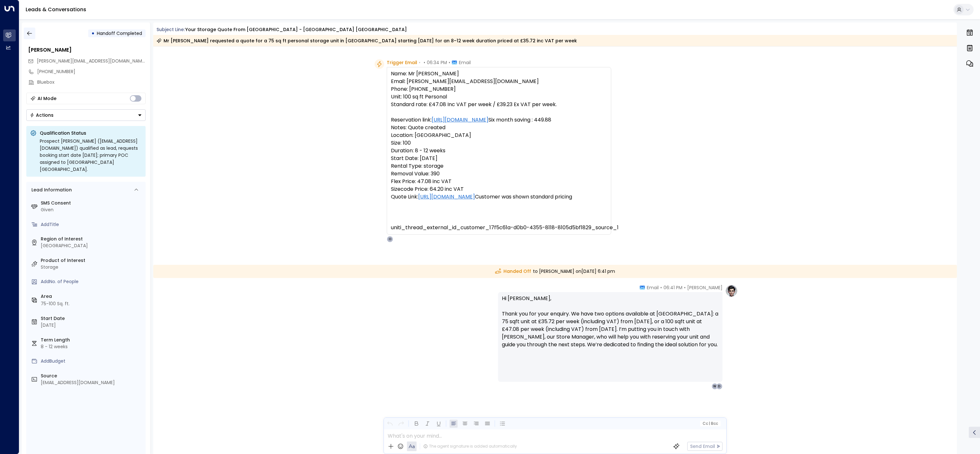  What do you see at coordinates (401, 63) in the screenshot?
I see `span: Trigger Email` at bounding box center [401, 63].